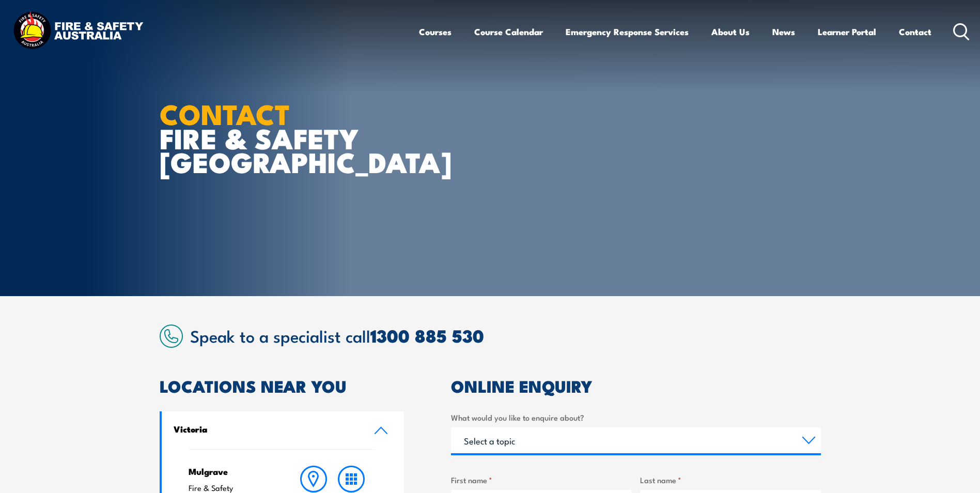  Describe the element at coordinates (505, 335) in the screenshot. I see `h2: Speak to a specialist call` at that location.